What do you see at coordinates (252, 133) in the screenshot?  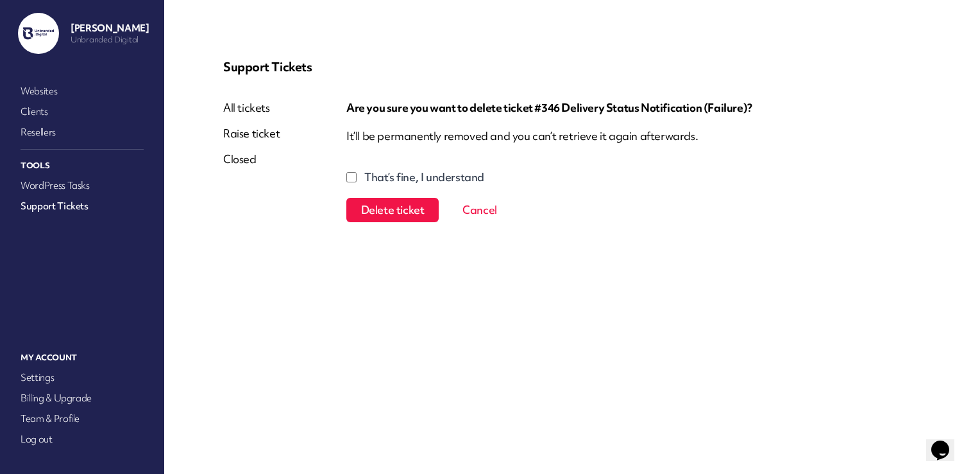 I see `a: Raise ticket` at bounding box center [252, 133].